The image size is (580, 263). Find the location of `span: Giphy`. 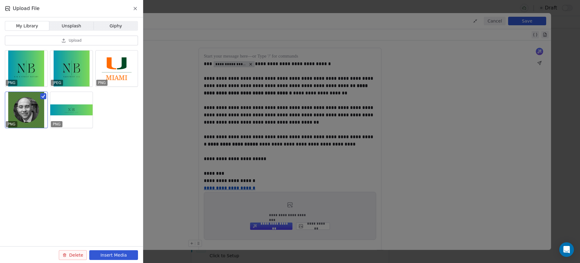

span: Giphy is located at coordinates (116, 26).